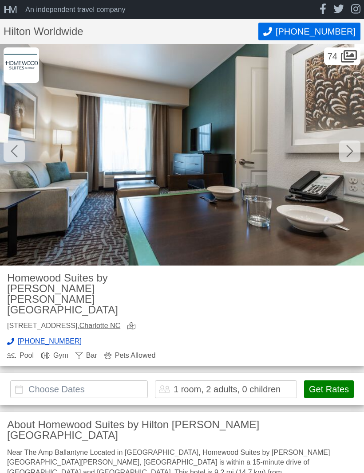  Describe the element at coordinates (342, 56) in the screenshot. I see `div: 74` at that location.